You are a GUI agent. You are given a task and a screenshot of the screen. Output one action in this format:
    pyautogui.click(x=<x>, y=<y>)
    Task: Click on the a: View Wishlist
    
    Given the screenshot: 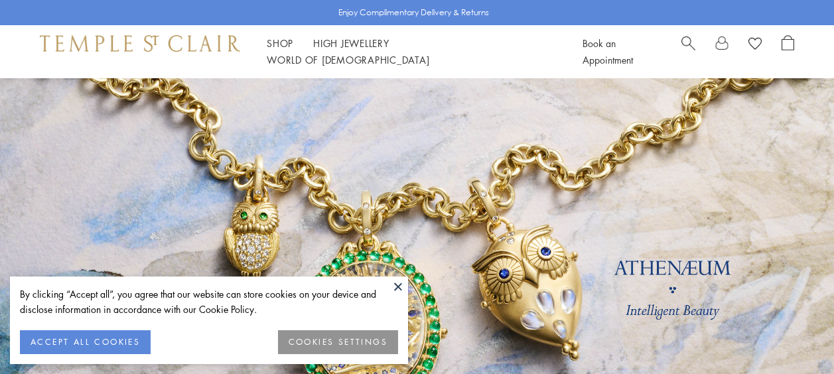 What is the action you would take?
    pyautogui.click(x=755, y=45)
    